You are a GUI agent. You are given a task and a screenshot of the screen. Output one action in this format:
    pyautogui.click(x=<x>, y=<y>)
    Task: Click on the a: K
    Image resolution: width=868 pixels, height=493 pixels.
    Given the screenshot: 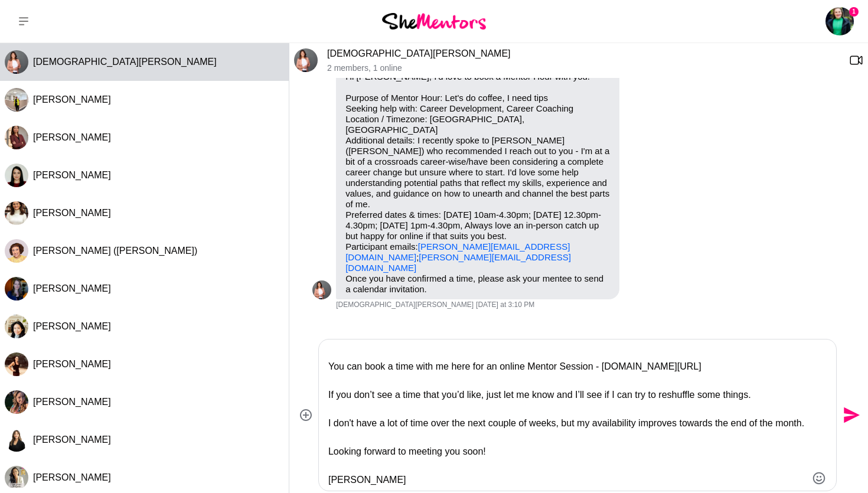 What is the action you would take?
    pyautogui.click(x=306, y=60)
    